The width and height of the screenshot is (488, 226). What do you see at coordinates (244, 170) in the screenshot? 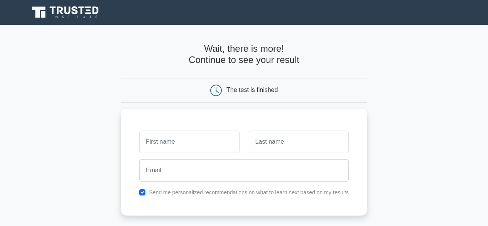
I see `input: Email` at bounding box center [244, 170].